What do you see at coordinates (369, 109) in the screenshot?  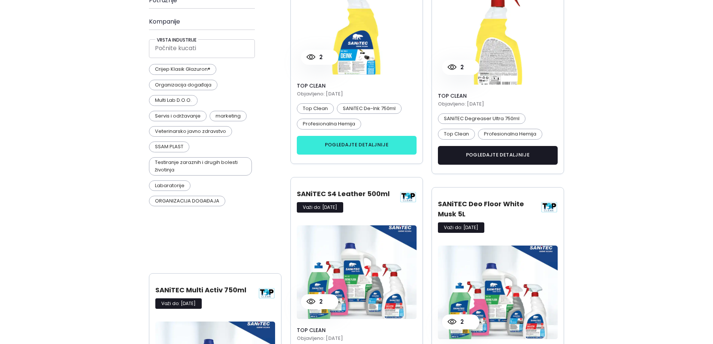 I see `p: SANiTEC De-Ink 750ml` at bounding box center [369, 109].